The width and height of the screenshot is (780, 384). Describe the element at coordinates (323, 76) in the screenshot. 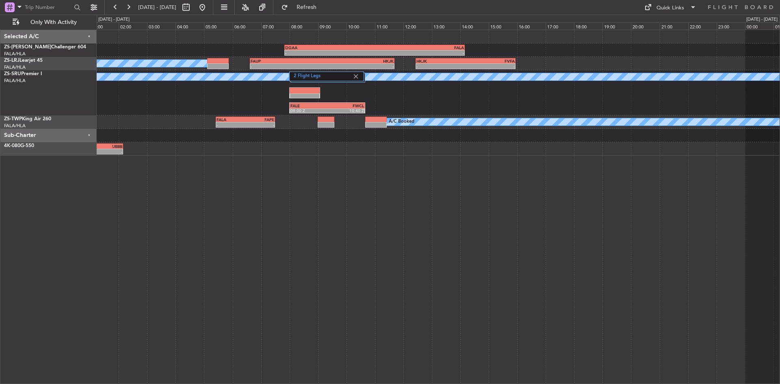

I see `label: 2 Flight Legs` at that location.